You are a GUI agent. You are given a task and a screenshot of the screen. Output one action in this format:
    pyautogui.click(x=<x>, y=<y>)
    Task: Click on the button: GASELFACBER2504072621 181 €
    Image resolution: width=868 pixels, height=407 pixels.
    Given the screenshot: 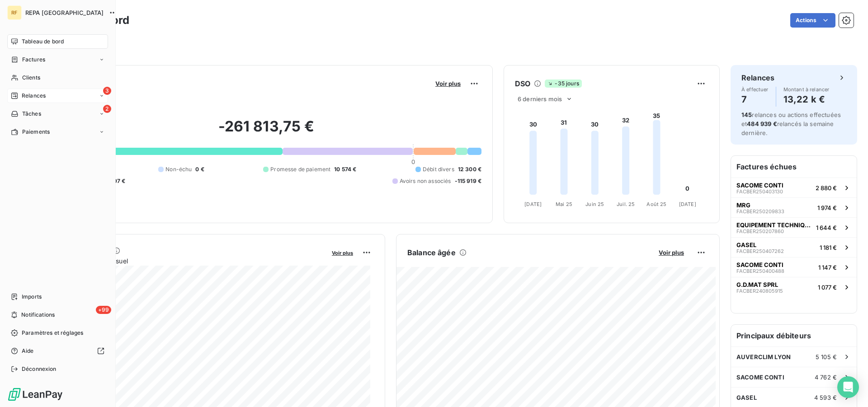 What is the action you would take?
    pyautogui.click(x=794, y=247)
    